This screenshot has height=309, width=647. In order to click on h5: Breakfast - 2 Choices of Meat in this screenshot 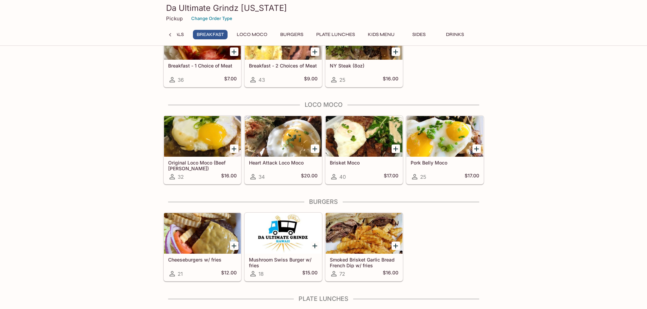, I will do `click(283, 66)`.